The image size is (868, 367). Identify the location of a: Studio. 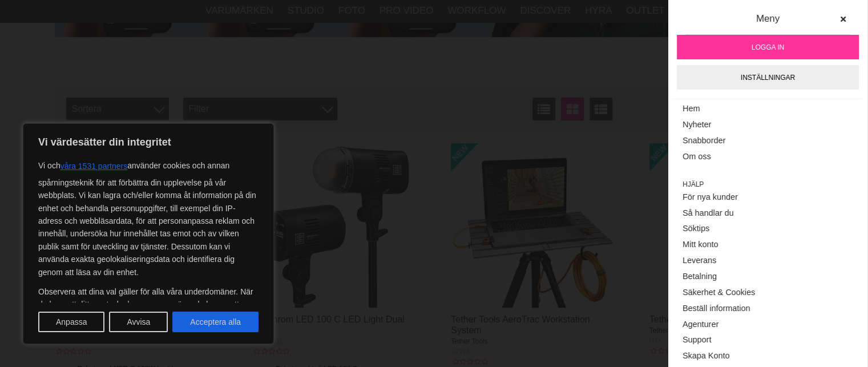
(306, 11).